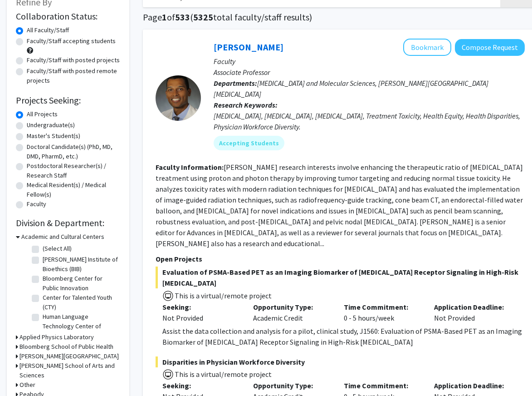  What do you see at coordinates (164, 17) in the screenshot?
I see `span: 1` at bounding box center [164, 17].